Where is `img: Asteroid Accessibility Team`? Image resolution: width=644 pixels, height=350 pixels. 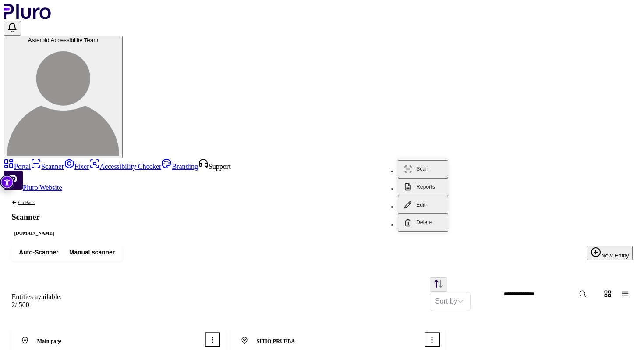 img: Asteroid Accessibility Team is located at coordinates (63, 100).